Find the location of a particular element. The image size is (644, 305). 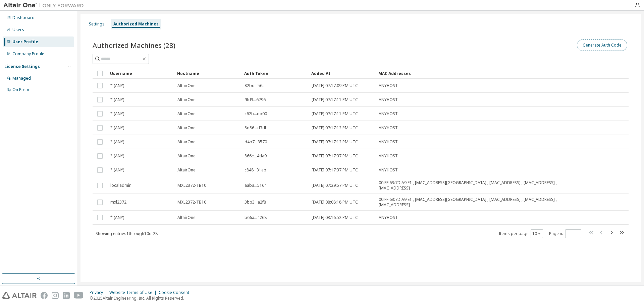

img: Altair One is located at coordinates (45, 5).